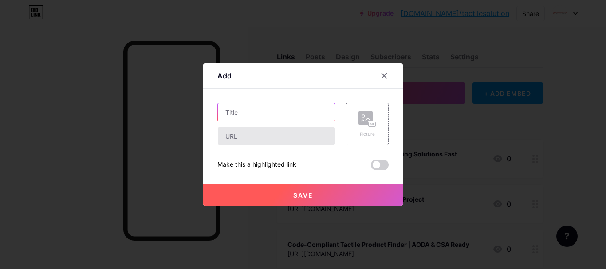 This screenshot has height=269, width=606. Describe the element at coordinates (303, 195) in the screenshot. I see `button: Save` at that location.